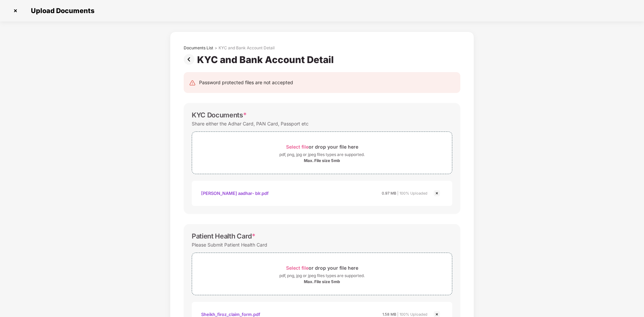 The height and width of the screenshot is (317, 644). I want to click on span: Upload Documents, so click(60, 11).